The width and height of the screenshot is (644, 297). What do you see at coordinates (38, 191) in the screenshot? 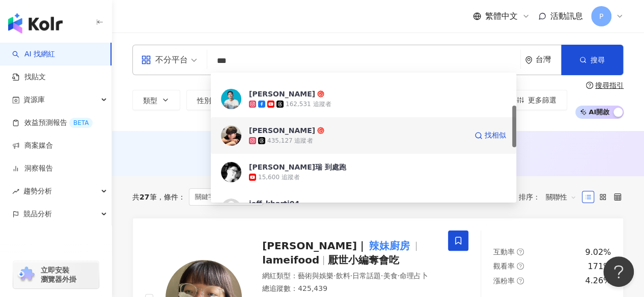
I see `span: 趨勢分析` at bounding box center [38, 191].